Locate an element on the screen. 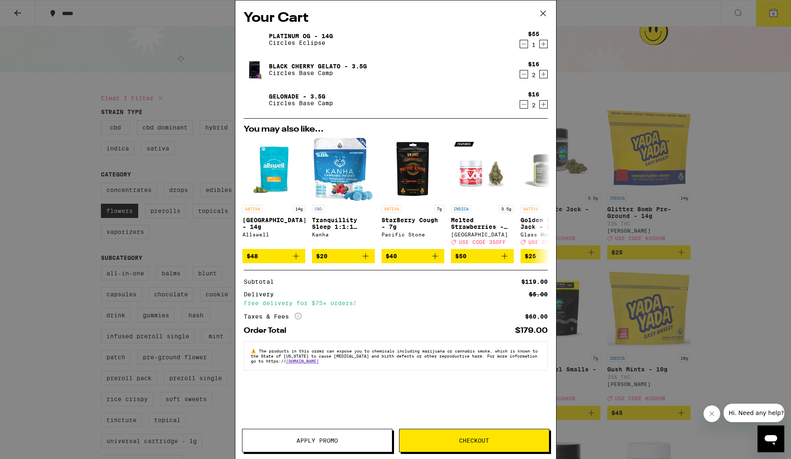 The height and width of the screenshot is (459, 791). div: $119.00 is located at coordinates (535, 282).